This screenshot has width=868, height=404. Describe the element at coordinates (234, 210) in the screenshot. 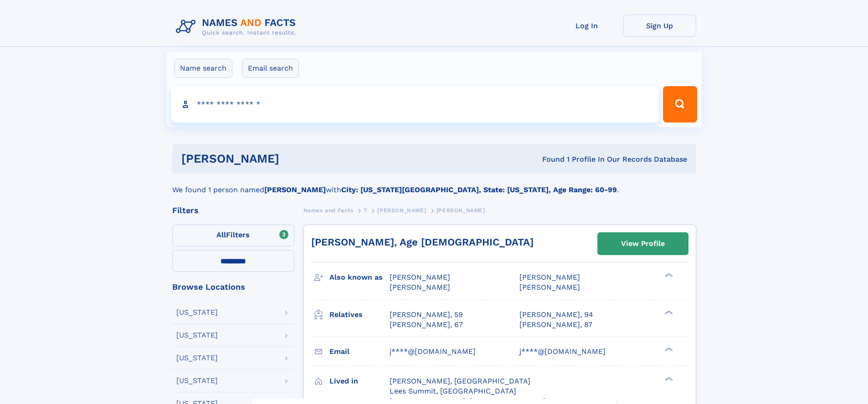

I see `div: Filters` at that location.